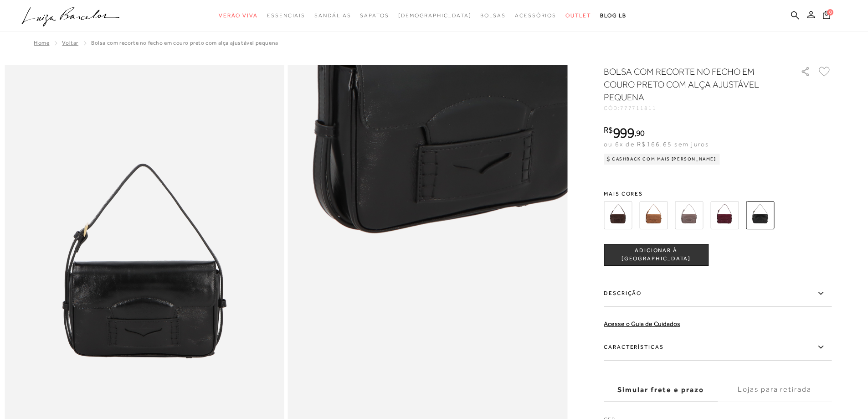  I want to click on i: R$, so click(608, 130).